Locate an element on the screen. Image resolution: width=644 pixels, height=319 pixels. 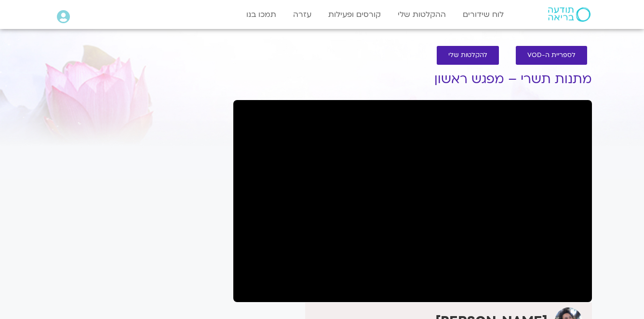
img: תודעה בריאה is located at coordinates (569, 15).